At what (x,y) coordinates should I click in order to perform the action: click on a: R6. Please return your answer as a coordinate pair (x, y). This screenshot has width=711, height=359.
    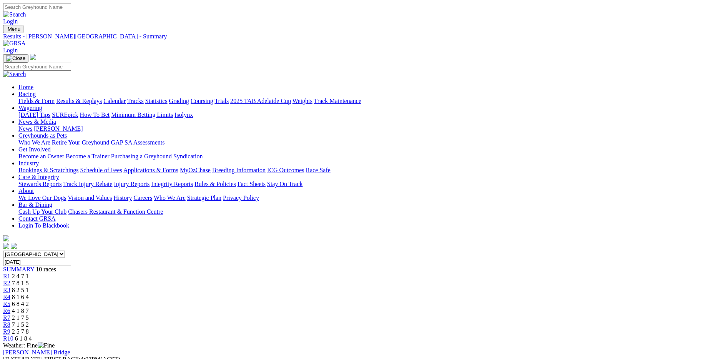
    Looking at the image, I should click on (7, 311).